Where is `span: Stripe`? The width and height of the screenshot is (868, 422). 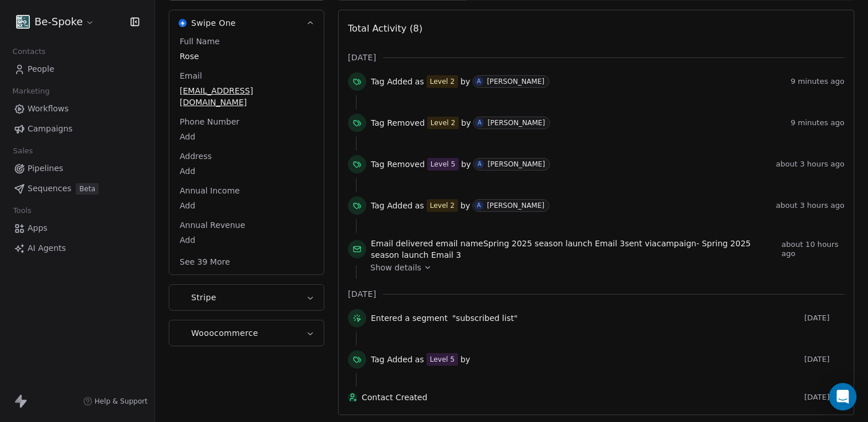 span: Stripe is located at coordinates (204, 297).